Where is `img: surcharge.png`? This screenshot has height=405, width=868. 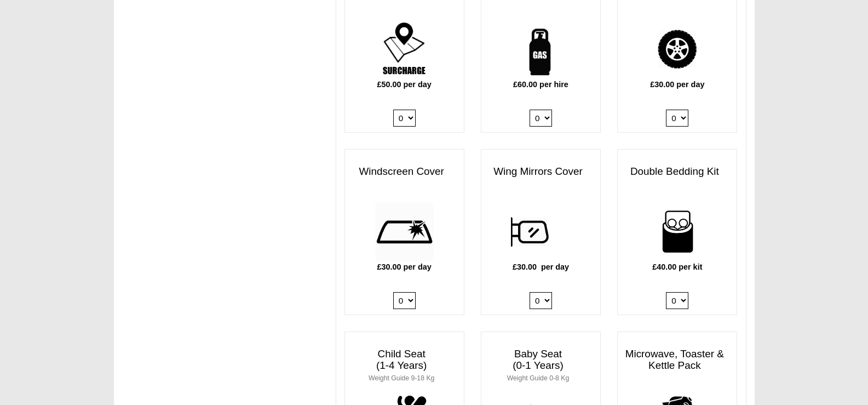 img: surcharge.png is located at coordinates (404, 49).